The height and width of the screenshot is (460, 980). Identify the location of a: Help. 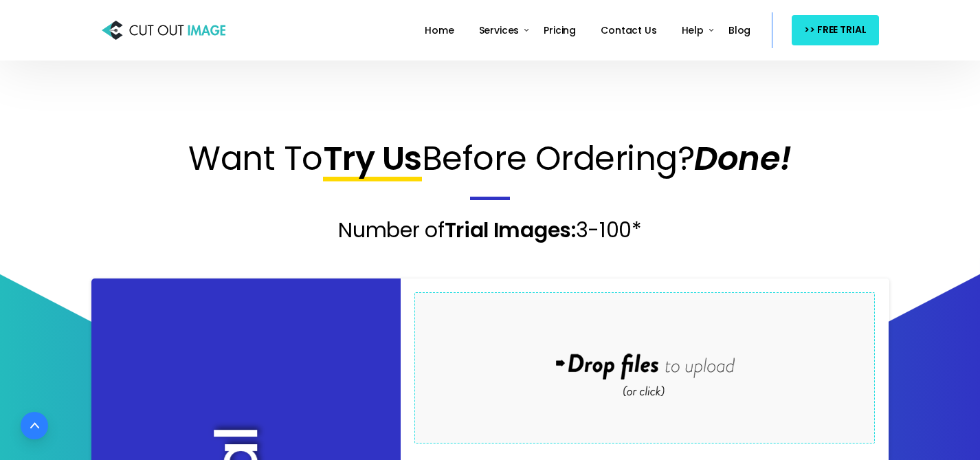
(693, 30).